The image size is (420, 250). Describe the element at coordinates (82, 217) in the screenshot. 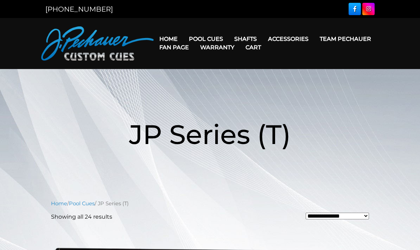

I see `p: Showing all 24 results` at that location.